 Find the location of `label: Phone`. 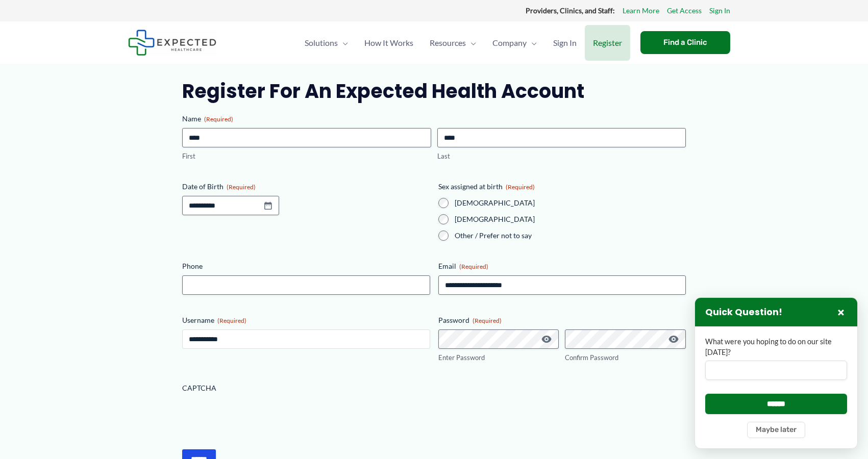

label: Phone is located at coordinates (305, 266).